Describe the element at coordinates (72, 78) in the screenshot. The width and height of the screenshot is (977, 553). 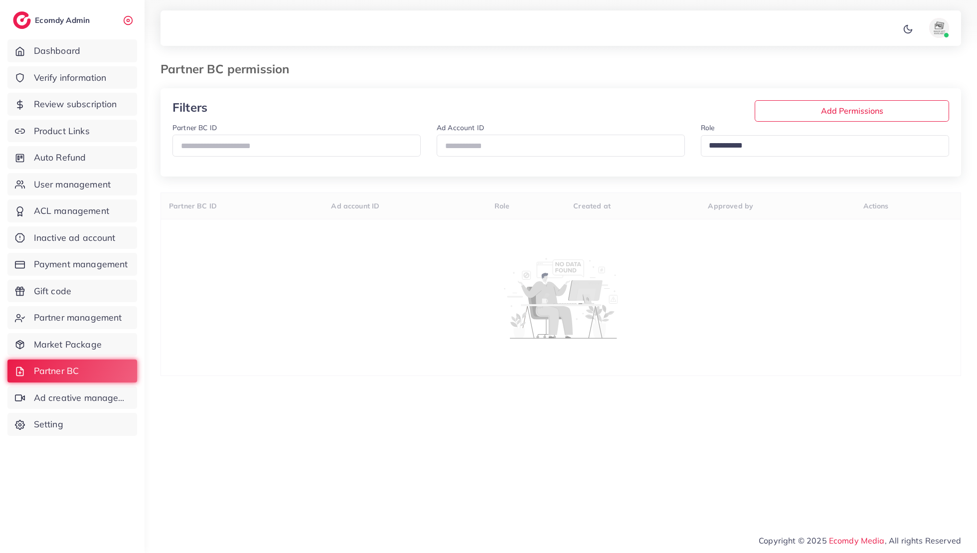
I see `a: Verify information` at that location.